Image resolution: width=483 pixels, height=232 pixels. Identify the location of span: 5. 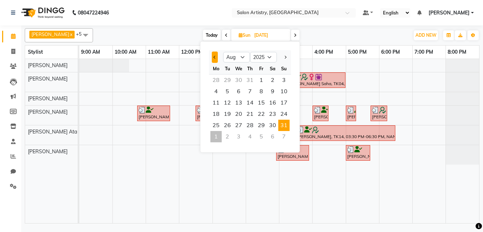
(227, 92).